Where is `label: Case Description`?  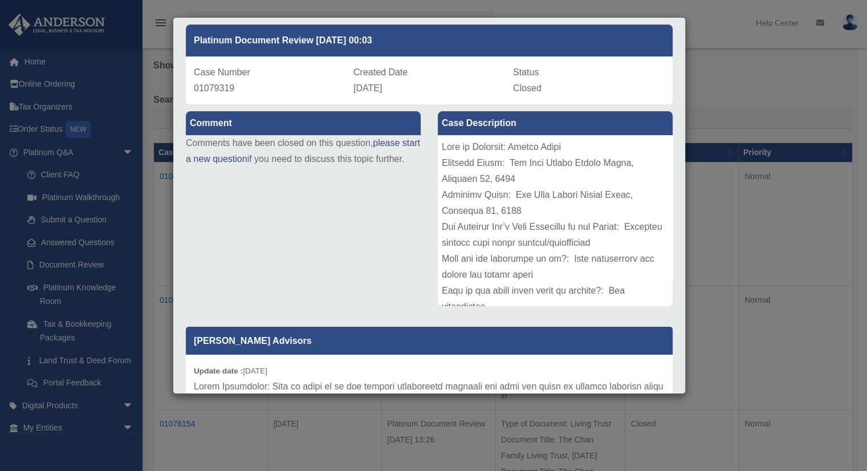 label: Case Description is located at coordinates (555, 123).